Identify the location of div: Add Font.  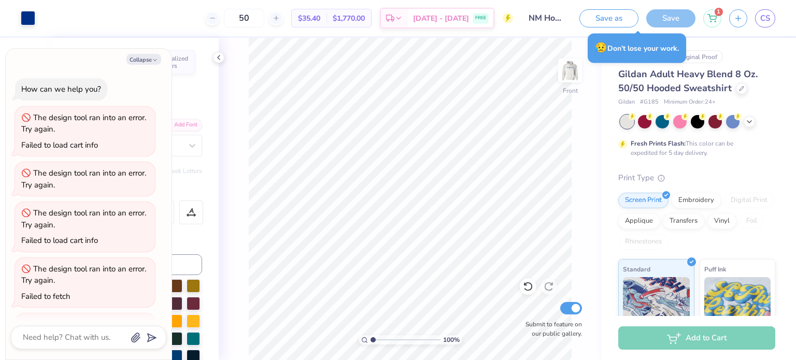
(181, 125).